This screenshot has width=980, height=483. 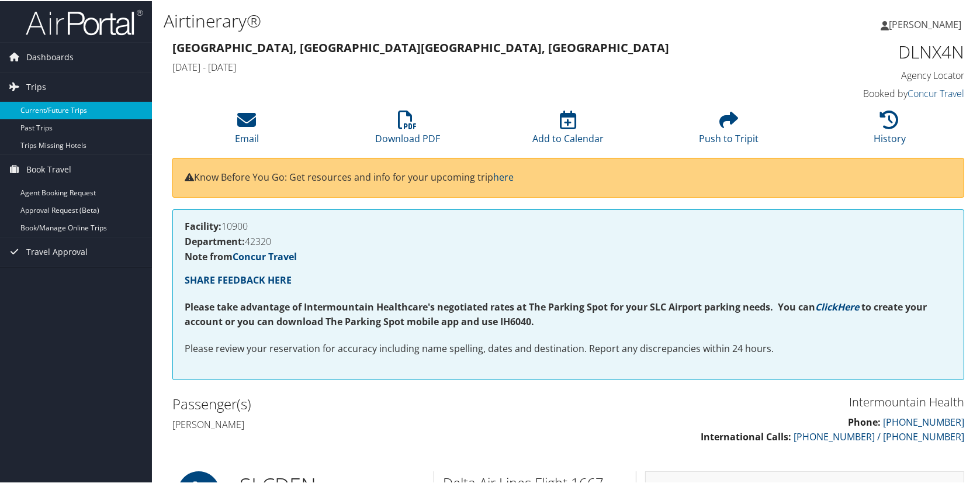 What do you see at coordinates (214, 241) in the screenshot?
I see `strong: Department:` at bounding box center [214, 241].